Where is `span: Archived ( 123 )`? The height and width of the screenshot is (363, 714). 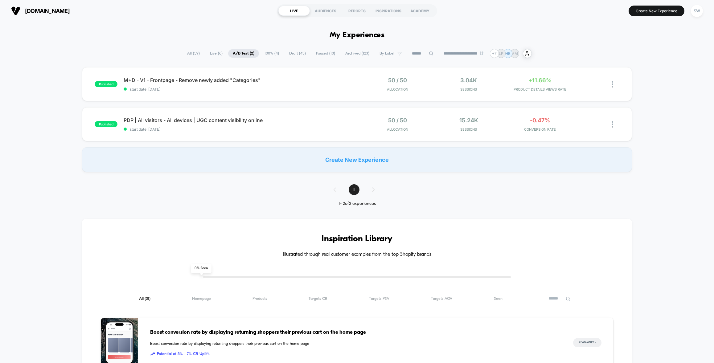 span: Archived ( 123 ) is located at coordinates (357, 53).